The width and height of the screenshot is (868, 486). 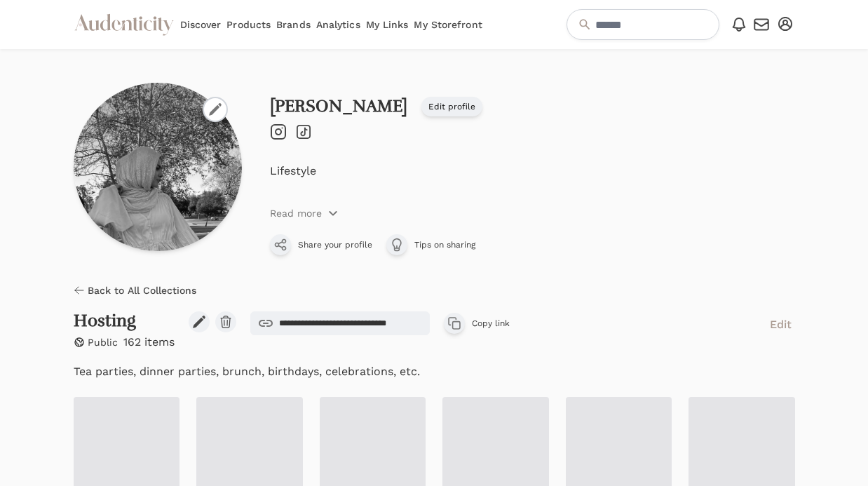 I want to click on button: Copy link, so click(x=477, y=324).